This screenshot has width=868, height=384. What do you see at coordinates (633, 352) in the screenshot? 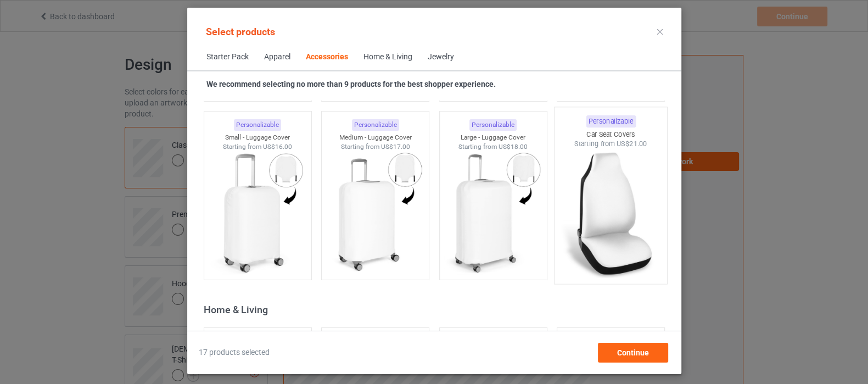
I see `span: Continue` at bounding box center [633, 352].